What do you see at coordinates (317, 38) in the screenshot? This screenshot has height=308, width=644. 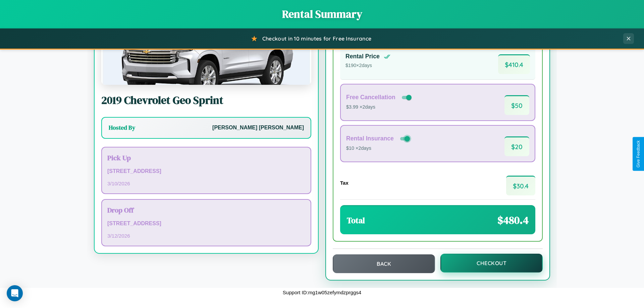 I see `span: Checkout in 10 minutes for Free Insurance` at bounding box center [317, 38].